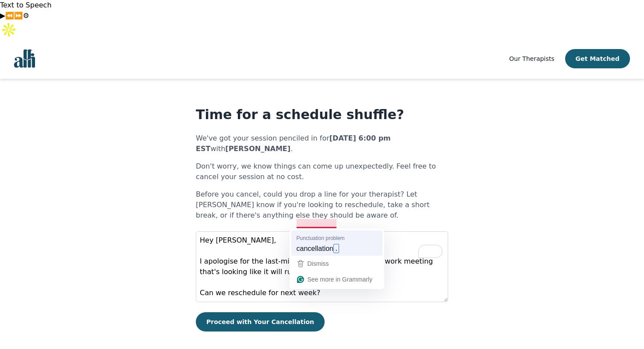  Describe the element at coordinates (531, 59) in the screenshot. I see `a: Our Therapists` at that location.